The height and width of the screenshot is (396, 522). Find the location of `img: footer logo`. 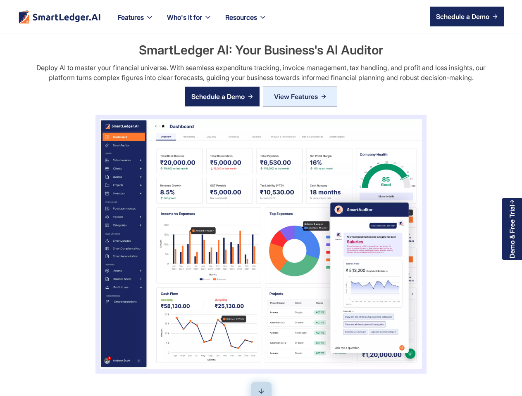

img: footer logo is located at coordinates (59, 17).